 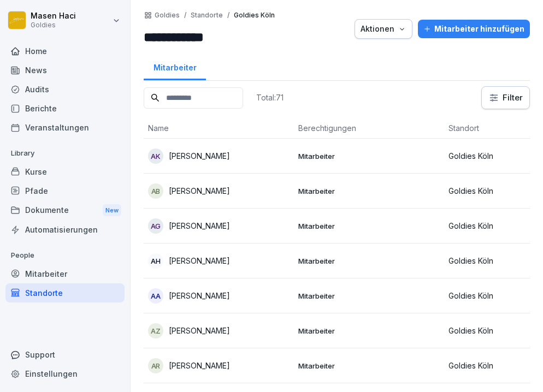 I want to click on a: Home, so click(x=65, y=51).